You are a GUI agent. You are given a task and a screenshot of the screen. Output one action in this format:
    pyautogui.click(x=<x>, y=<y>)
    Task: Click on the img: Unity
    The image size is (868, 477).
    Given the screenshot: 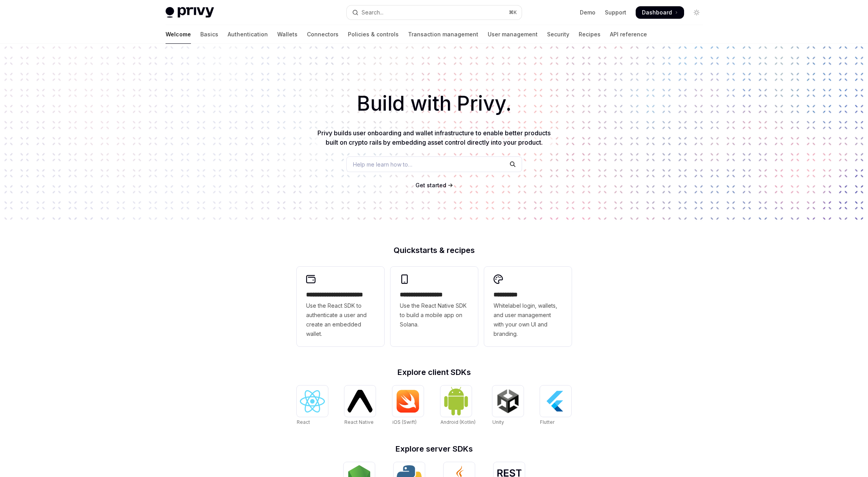 What is the action you would take?
    pyautogui.click(x=508, y=401)
    